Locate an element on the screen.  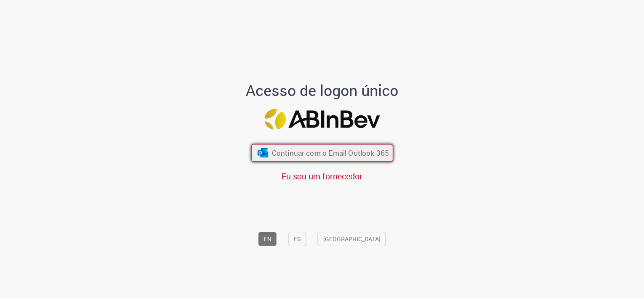
button: EN is located at coordinates (267, 239).